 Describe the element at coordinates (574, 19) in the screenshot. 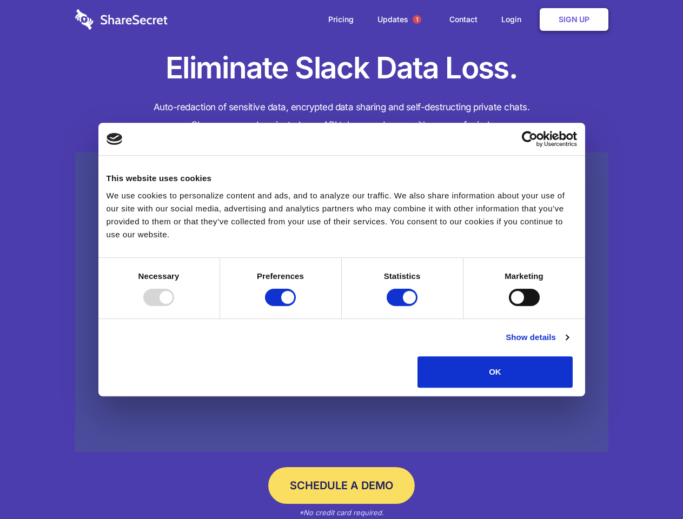

I see `a: Sign Up` at that location.